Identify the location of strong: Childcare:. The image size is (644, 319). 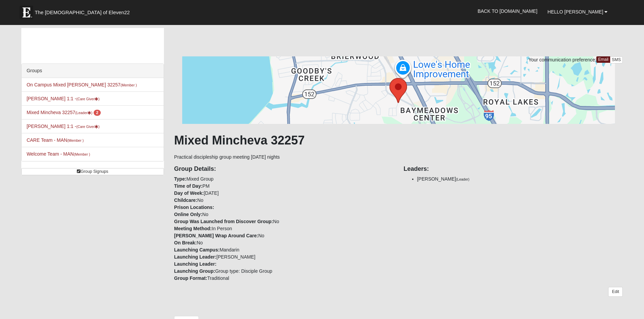
(186, 200).